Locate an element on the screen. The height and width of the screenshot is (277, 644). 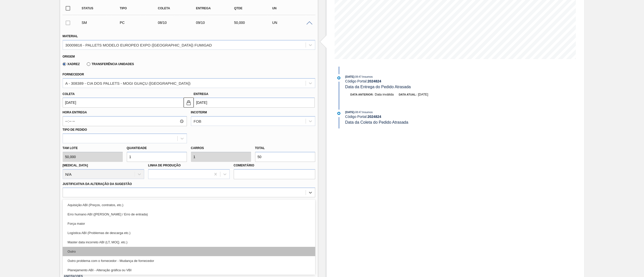
label: Origem is located at coordinates (69, 57).